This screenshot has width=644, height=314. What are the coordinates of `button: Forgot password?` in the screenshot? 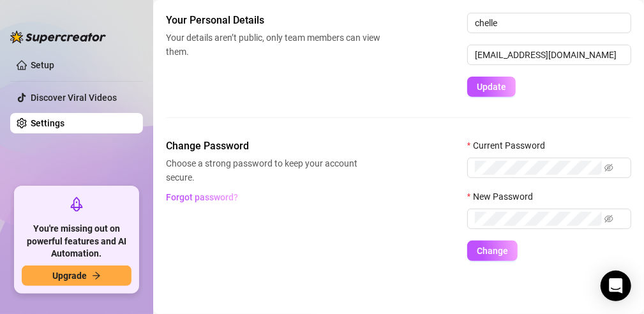 It's located at (202, 197).